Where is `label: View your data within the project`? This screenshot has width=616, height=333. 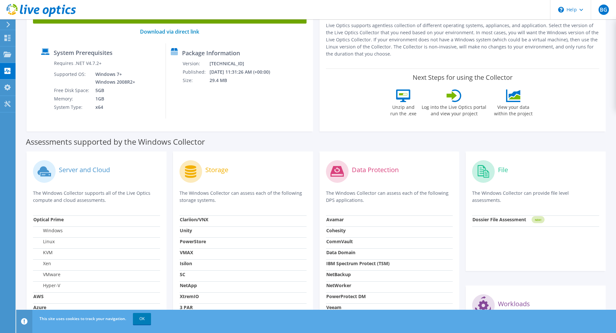 label: View your data within the project is located at coordinates (513, 110).